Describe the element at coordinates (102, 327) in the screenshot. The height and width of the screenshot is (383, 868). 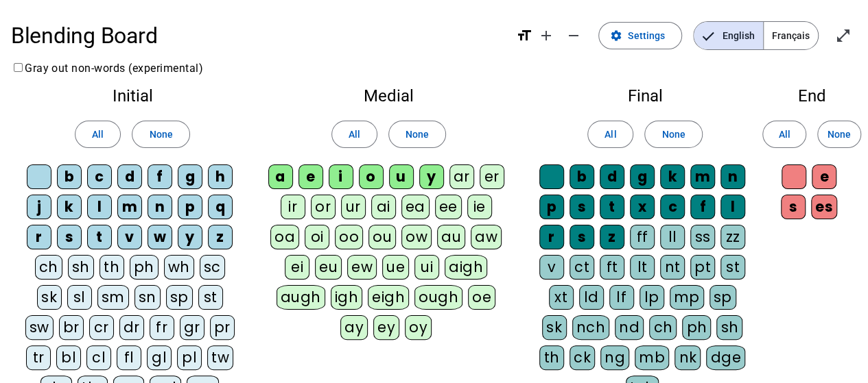
I see `div: cr` at that location.